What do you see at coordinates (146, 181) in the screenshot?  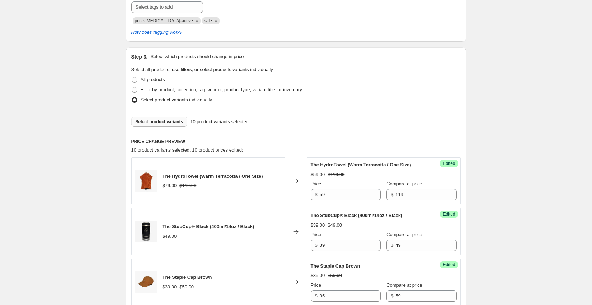 I see `img: vendor-hooded-towel-poncho-orange-absorbs-water_80x.jpg` at bounding box center [146, 181].